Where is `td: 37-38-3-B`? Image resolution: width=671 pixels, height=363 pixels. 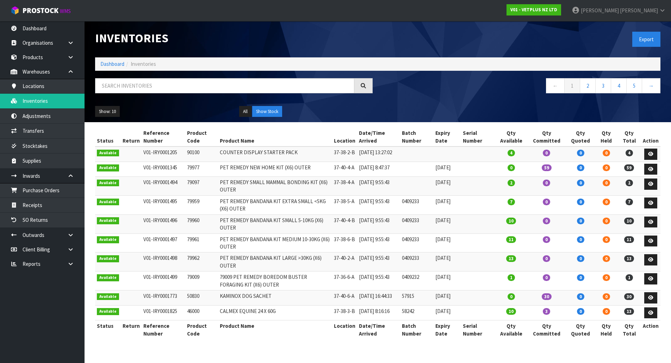
td: 37-38-3-B is located at coordinates (345, 313).